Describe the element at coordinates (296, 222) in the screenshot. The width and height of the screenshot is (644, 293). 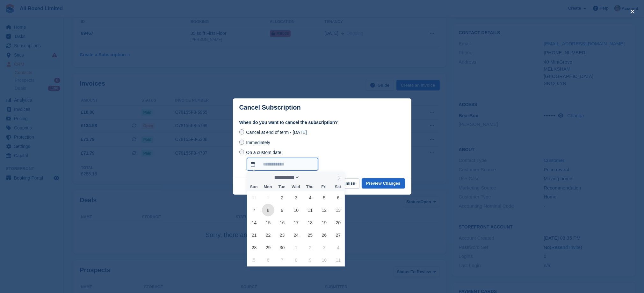
I see `span: September 17, 2025` at that location.